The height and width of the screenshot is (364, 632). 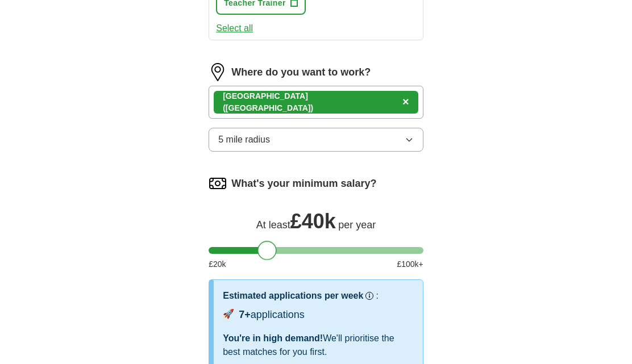 I want to click on div: We'll prioritise the best matches for you first., so click(x=318, y=346).